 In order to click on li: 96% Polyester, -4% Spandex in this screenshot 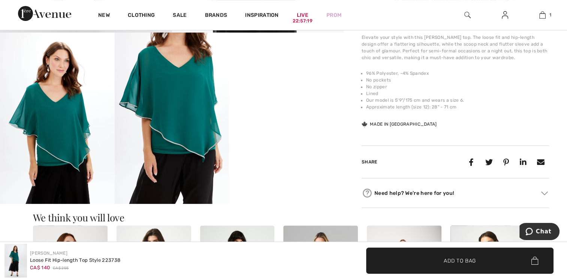, I will do `click(457, 73)`.